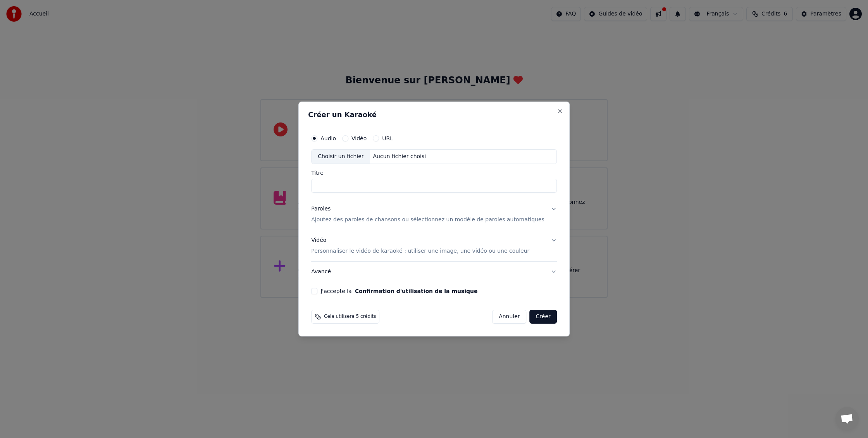 Image resolution: width=868 pixels, height=438 pixels. Describe the element at coordinates (341, 157) in the screenshot. I see `div: Choisir un fichier` at that location.